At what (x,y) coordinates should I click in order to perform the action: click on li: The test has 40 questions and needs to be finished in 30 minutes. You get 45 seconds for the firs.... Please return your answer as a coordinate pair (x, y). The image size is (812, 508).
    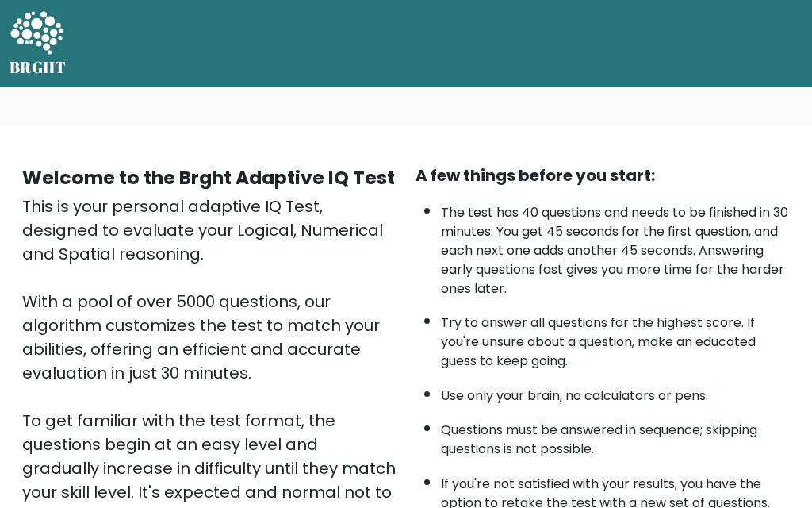
    Looking at the image, I should click on (616, 247).